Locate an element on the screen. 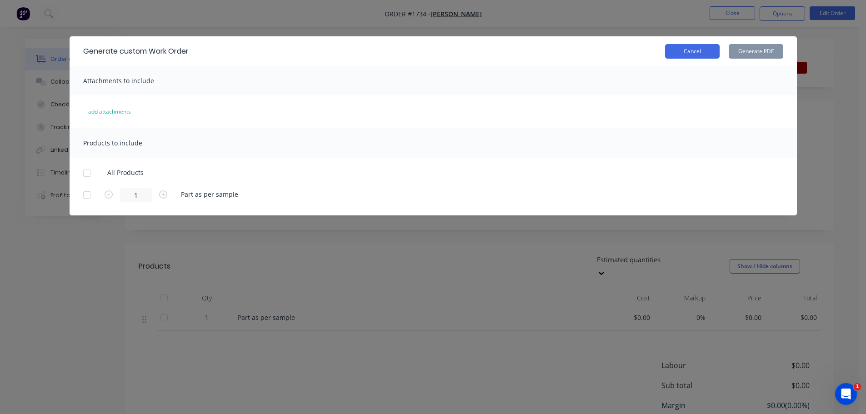 Image resolution: width=866 pixels, height=414 pixels. span: 1 is located at coordinates (857, 387).